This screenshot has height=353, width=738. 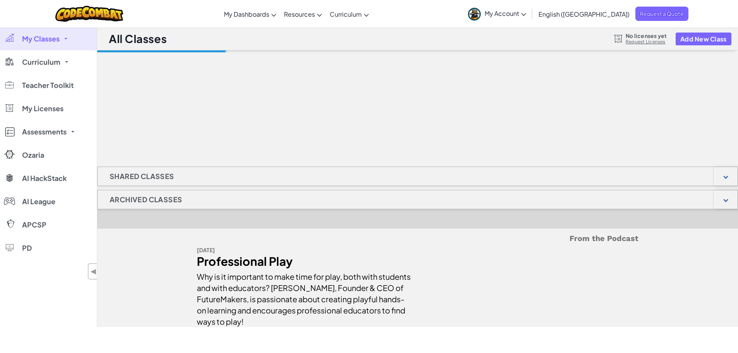 What do you see at coordinates (704, 39) in the screenshot?
I see `button: Add New Class` at bounding box center [704, 39].